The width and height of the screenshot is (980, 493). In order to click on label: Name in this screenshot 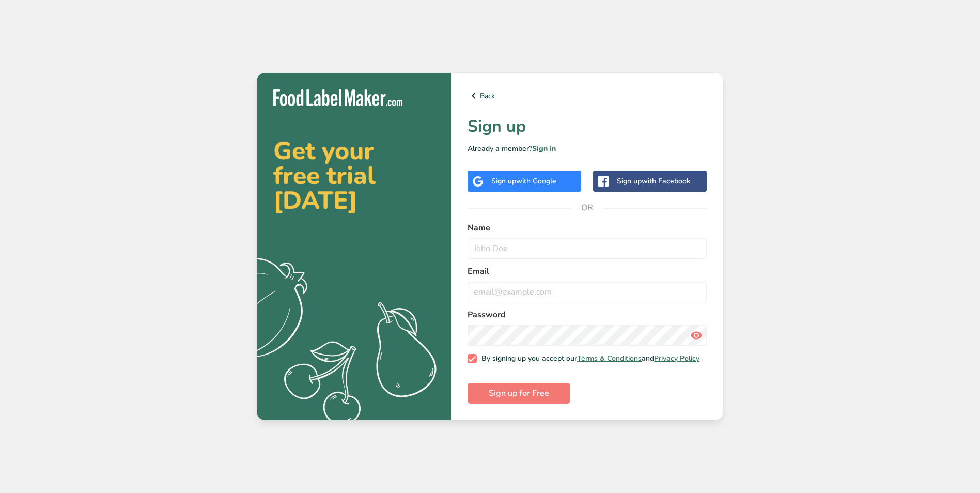, I will do `click(587, 228)`.